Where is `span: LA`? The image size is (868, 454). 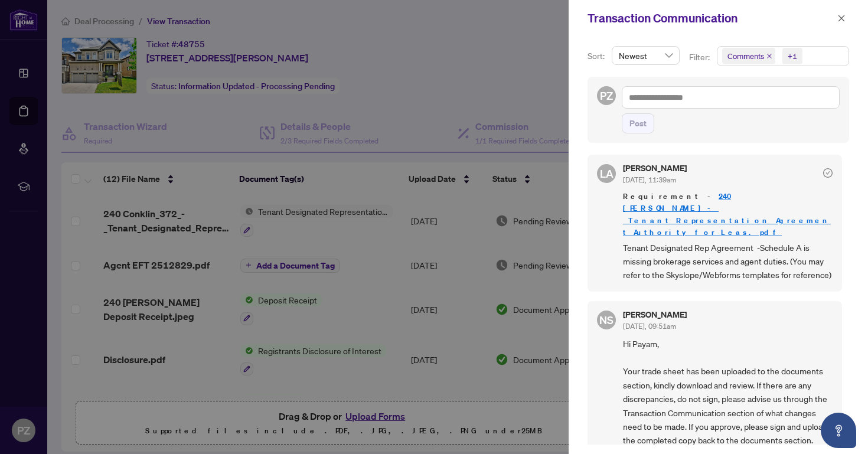
span: LA is located at coordinates (606, 173).